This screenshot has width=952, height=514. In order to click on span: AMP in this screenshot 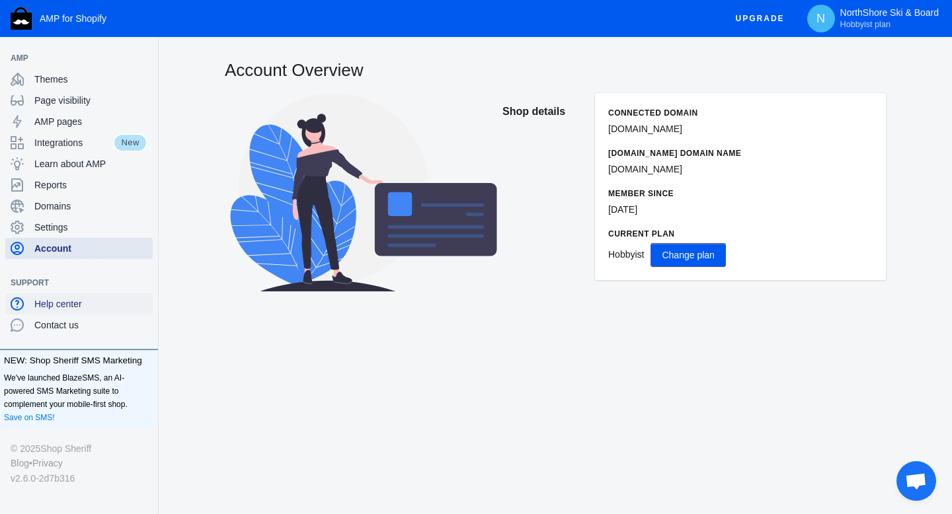, I will do `click(72, 58)`.